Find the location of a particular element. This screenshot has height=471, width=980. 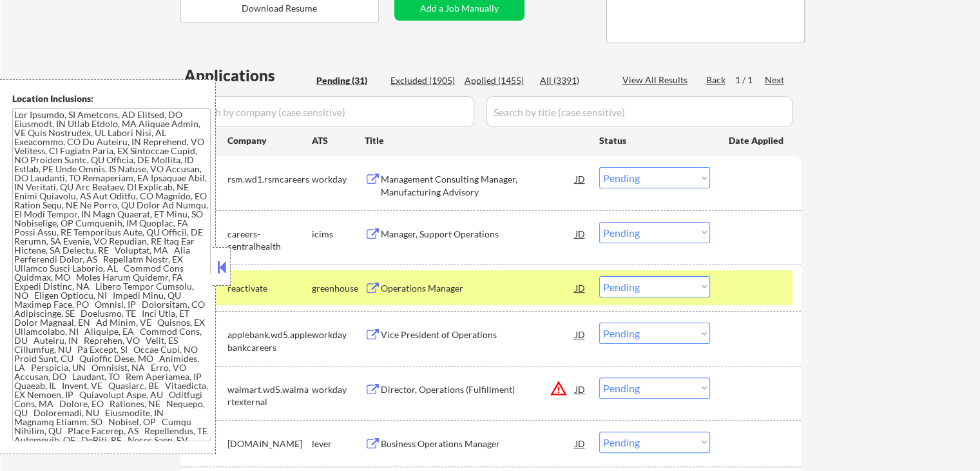

button: warning_amber is located at coordinates (559, 388).